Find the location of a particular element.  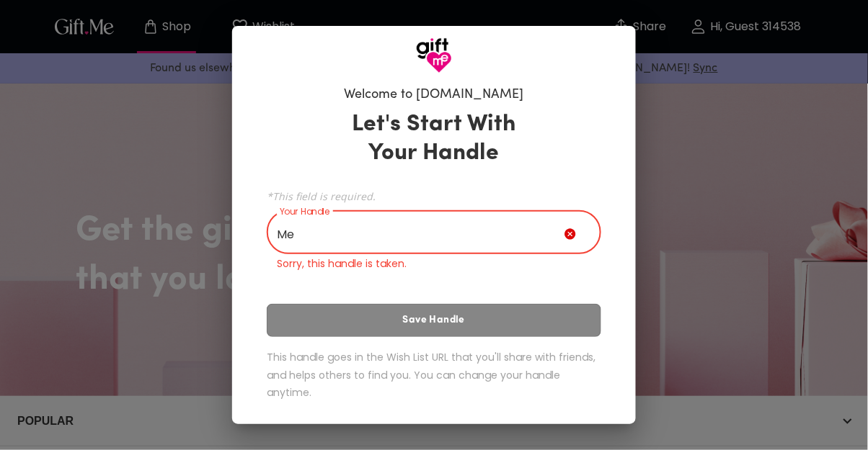

span: *This field is required. is located at coordinates (434, 196).